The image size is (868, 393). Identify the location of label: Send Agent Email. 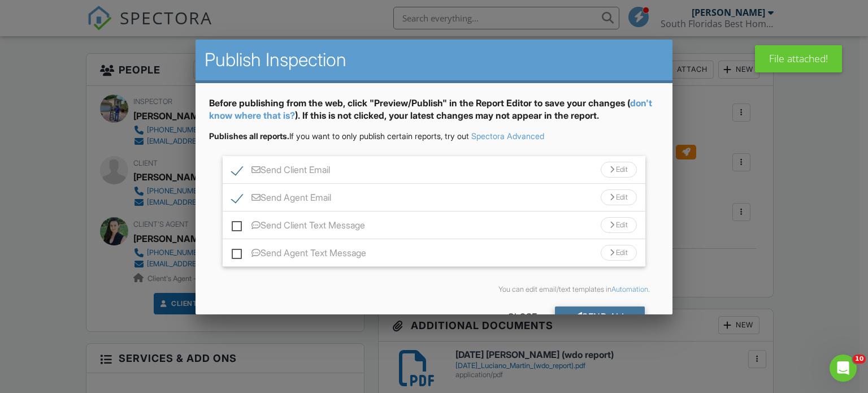
(282, 199).